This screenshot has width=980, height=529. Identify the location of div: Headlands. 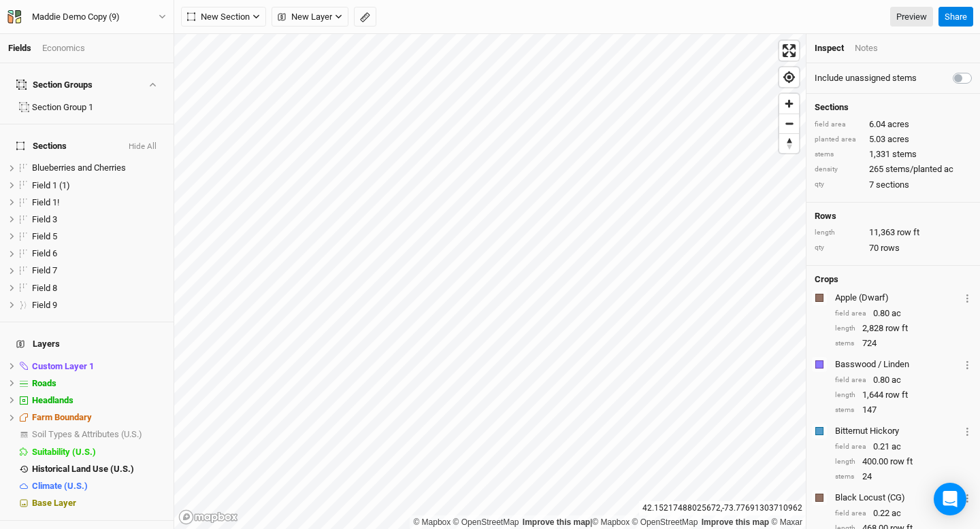
(99, 401).